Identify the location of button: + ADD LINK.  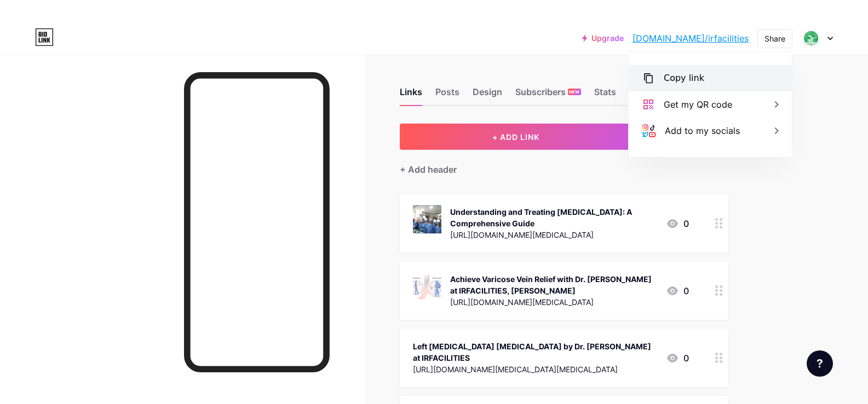
(516, 137).